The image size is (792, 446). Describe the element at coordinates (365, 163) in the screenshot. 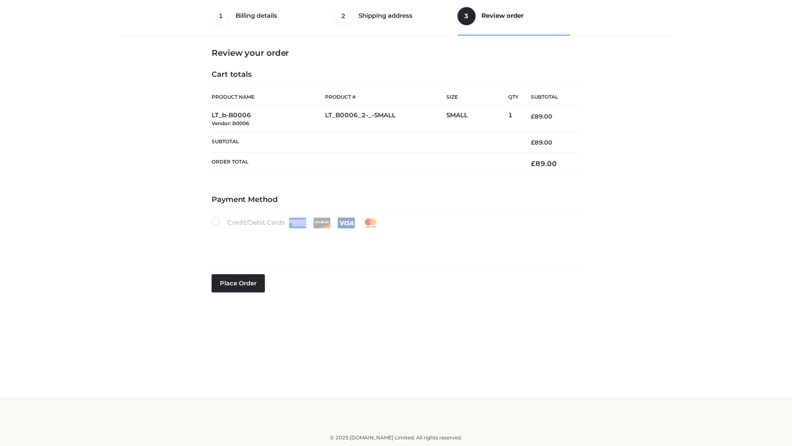

I see `th: Order Total` at that location.